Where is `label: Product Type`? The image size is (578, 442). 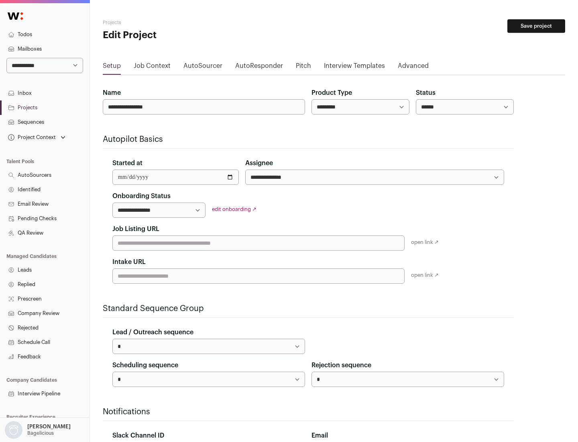 label: Product Type is located at coordinates (332, 93).